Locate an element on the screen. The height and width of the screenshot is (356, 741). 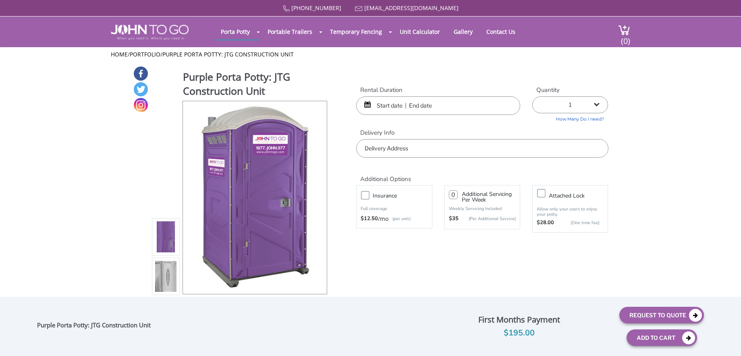
div: First Months Payment is located at coordinates (519, 320).